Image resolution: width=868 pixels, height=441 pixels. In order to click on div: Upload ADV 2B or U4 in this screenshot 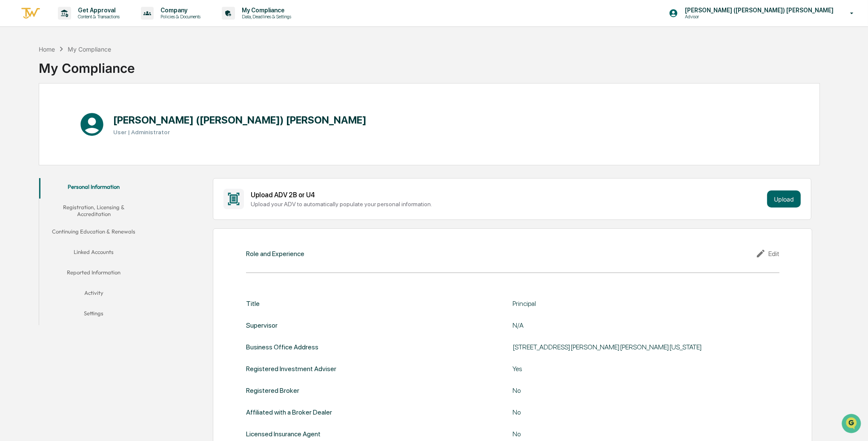, I will do `click(507, 195)`.